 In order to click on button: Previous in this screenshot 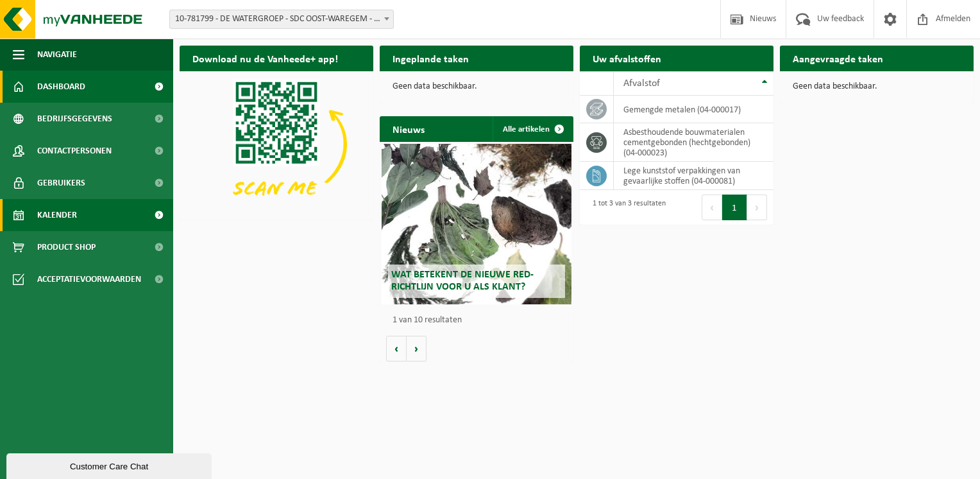, I will do `click(712, 207)`.